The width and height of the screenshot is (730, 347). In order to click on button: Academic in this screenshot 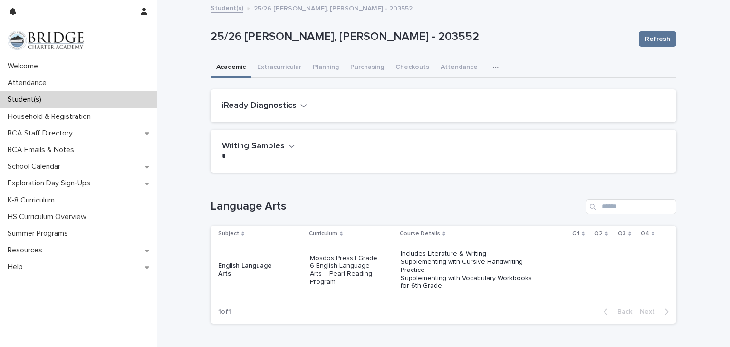, I will do `click(231, 68)`.